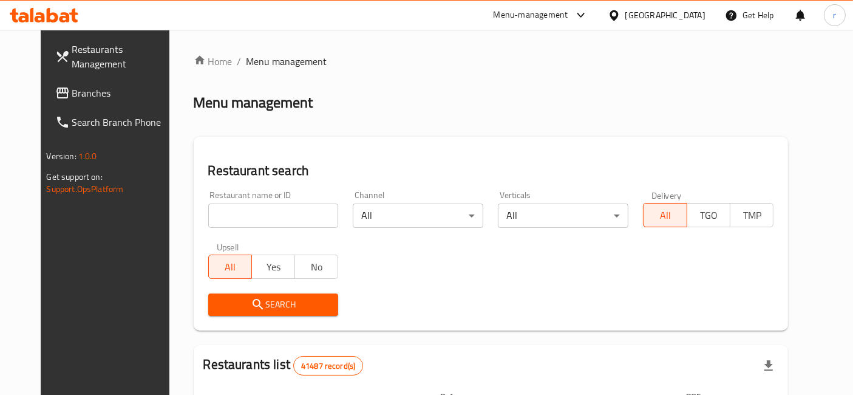 This screenshot has width=853, height=395. Describe the element at coordinates (114, 56) in the screenshot. I see `a: Restaurants Management` at that location.